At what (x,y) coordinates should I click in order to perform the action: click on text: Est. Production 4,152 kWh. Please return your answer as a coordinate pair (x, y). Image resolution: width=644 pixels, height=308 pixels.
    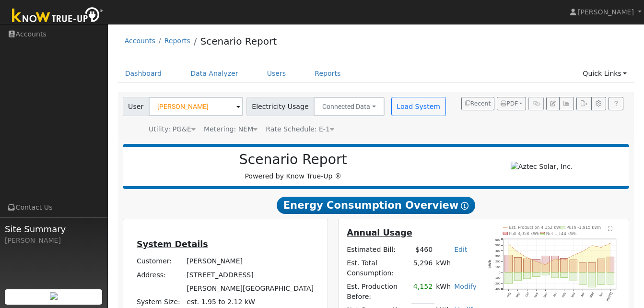
    Looking at the image, I should click on (537, 227).